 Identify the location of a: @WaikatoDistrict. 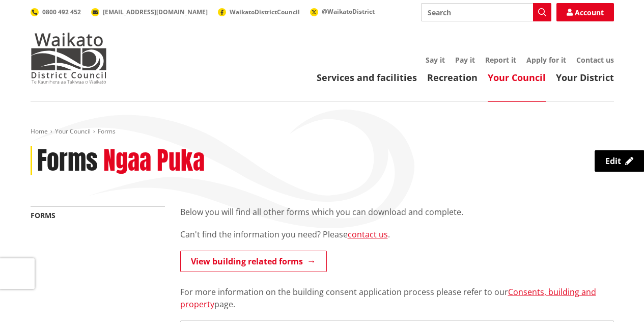
(342, 11).